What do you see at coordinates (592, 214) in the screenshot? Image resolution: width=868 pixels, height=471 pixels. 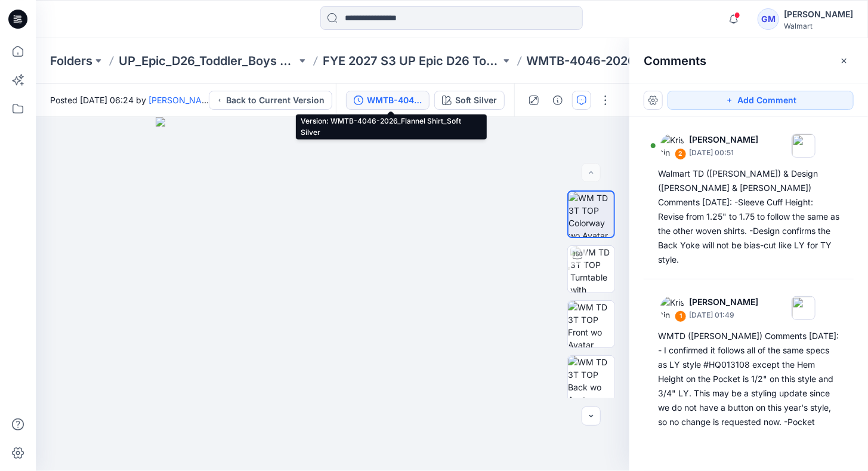 I see `img: WM TD 3T TOP Colorway wo Avatar` at bounding box center [592, 214].